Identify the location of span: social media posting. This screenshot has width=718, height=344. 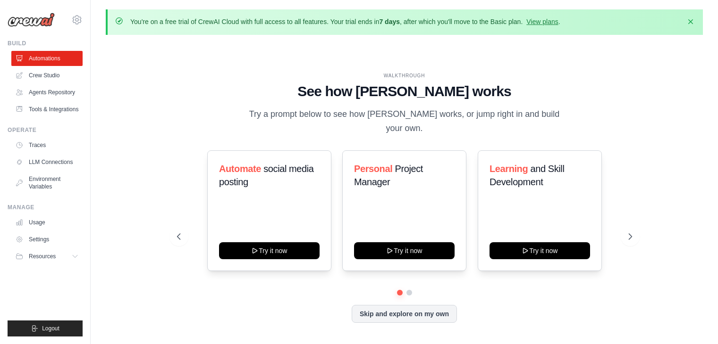
(266, 176).